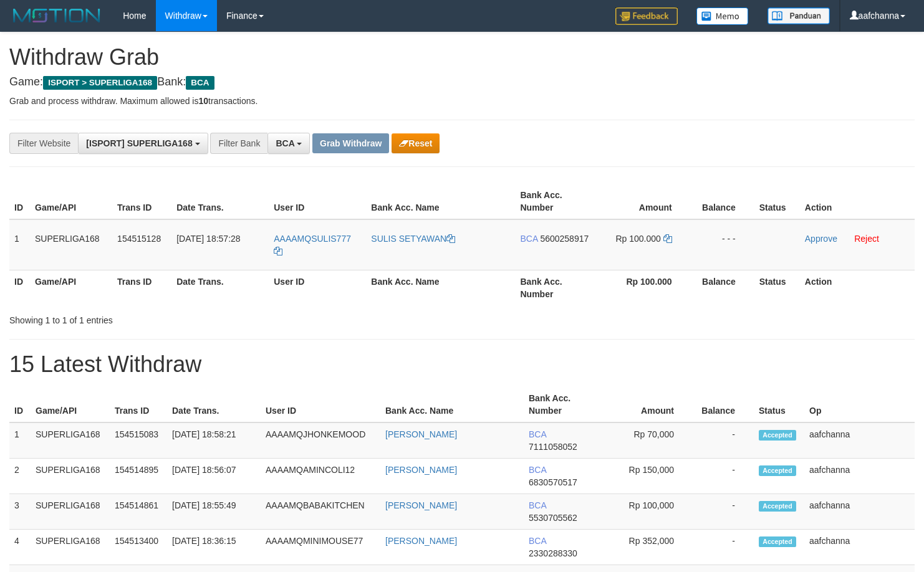 The width and height of the screenshot is (924, 572). What do you see at coordinates (646, 511) in the screenshot?
I see `td: Rp 100,000` at bounding box center [646, 511].